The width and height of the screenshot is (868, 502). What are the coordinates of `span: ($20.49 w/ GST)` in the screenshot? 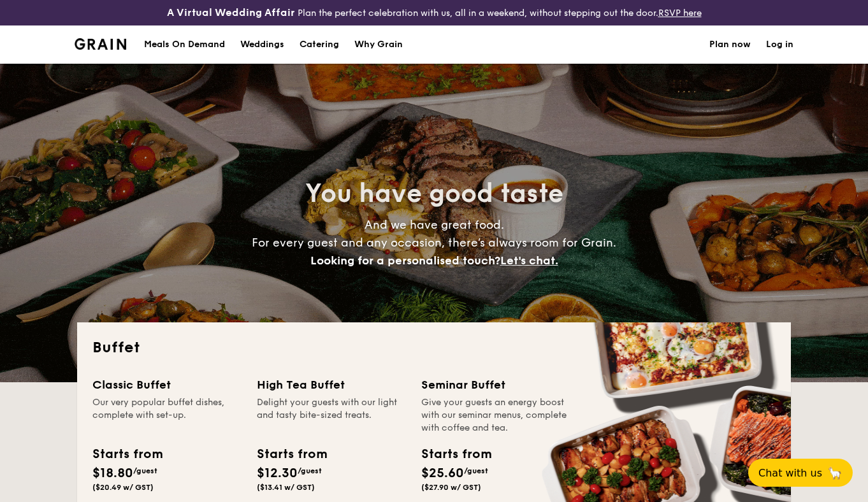 It's located at (123, 487).